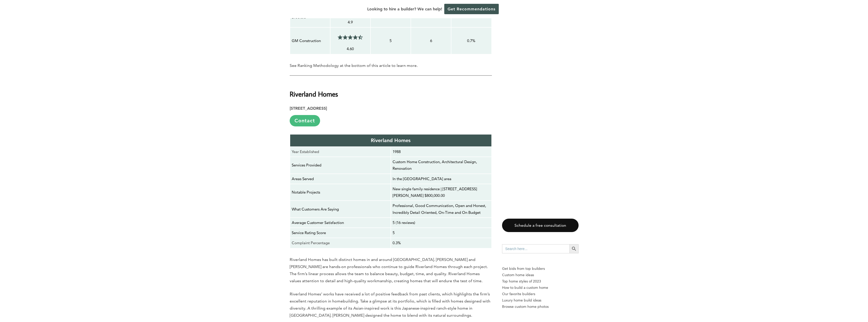 Image resolution: width=868 pixels, height=322 pixels. I want to click on p: Riverland Homes’ works have received a lot of positive feedback from past clients, which highligh..., so click(391, 305).